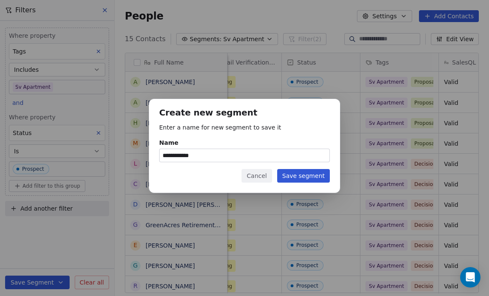  I want to click on h1: Create new segment, so click(245, 113).